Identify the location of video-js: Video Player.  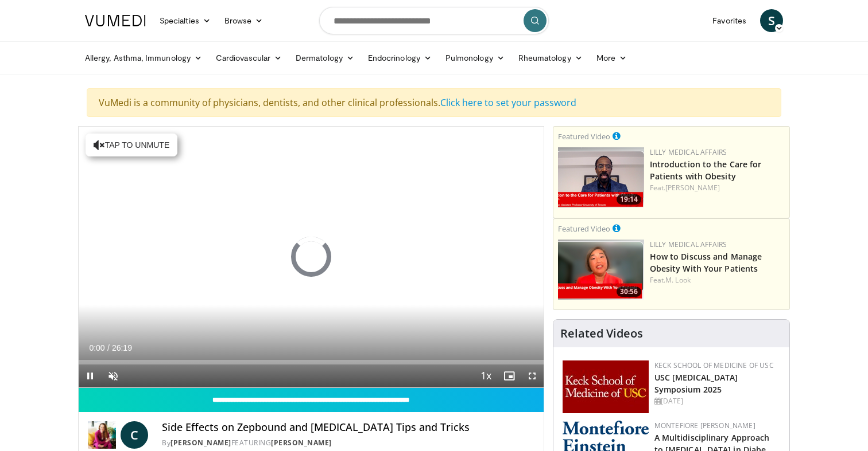
(311, 257).